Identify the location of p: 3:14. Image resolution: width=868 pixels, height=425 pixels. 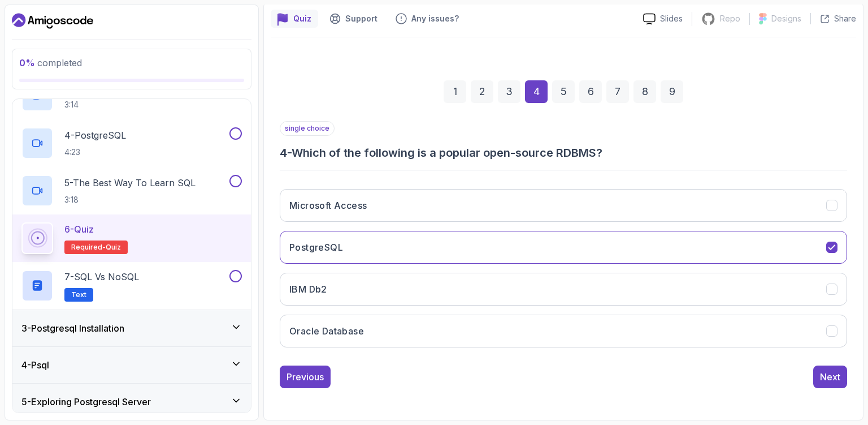
(78, 104).